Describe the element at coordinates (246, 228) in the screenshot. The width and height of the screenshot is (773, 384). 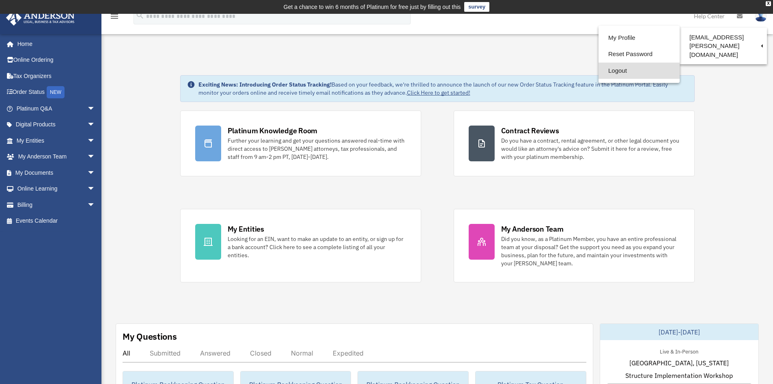
I see `div: My Entities` at that location.